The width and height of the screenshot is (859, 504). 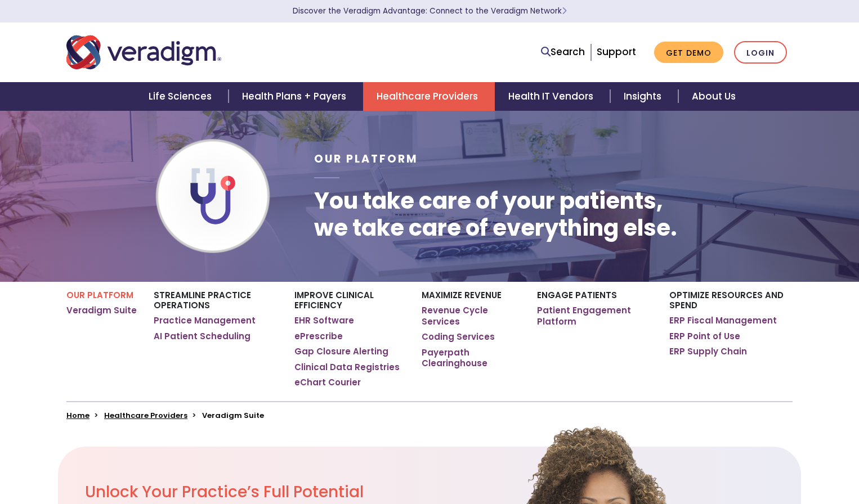 What do you see at coordinates (144, 53) in the screenshot?
I see `a: Veradigm logo` at bounding box center [144, 53].